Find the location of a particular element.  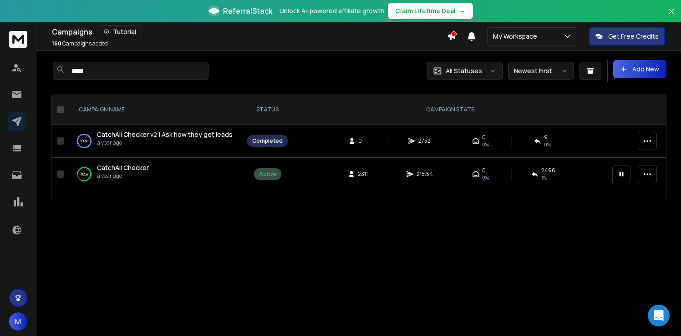

td: 100%CatchAll Checker v2 | Ask how they get leadsa year ago is located at coordinates (155, 141).